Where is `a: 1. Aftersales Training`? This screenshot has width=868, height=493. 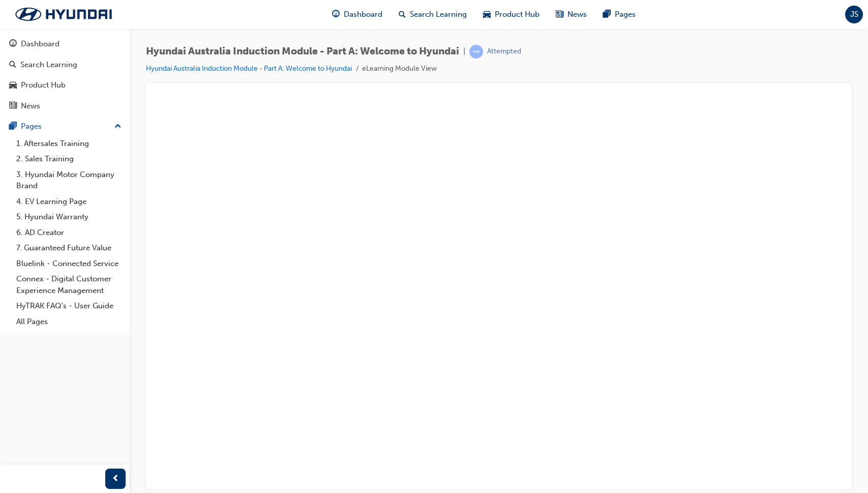
a: 1. Aftersales Training is located at coordinates (69, 143).